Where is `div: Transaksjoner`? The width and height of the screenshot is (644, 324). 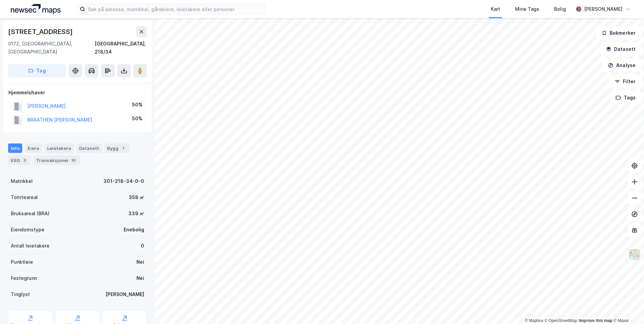 div: Transaksjoner is located at coordinates (57, 160).